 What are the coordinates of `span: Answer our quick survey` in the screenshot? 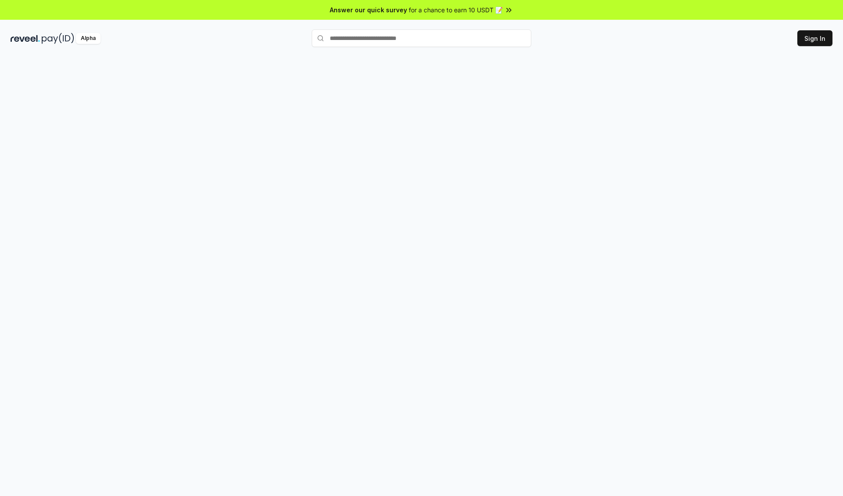 It's located at (369, 10).